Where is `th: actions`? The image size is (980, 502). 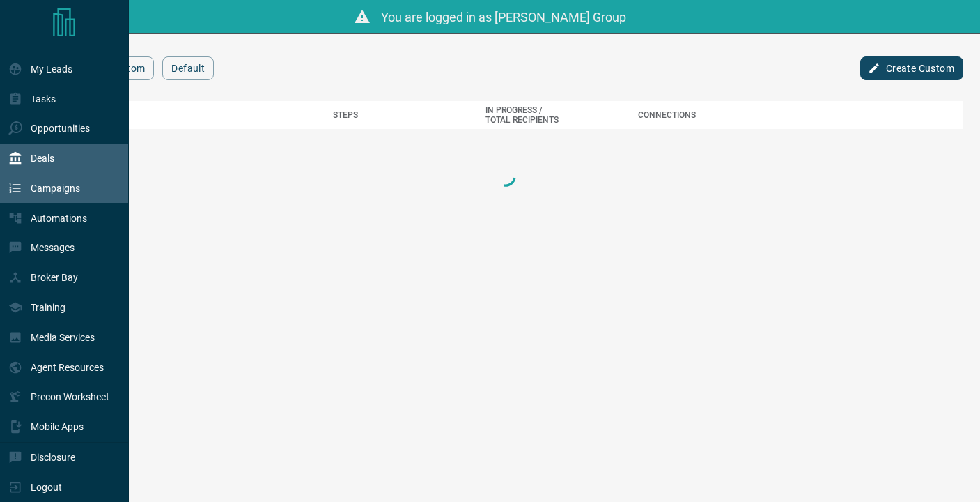
th: actions is located at coordinates (871, 115).